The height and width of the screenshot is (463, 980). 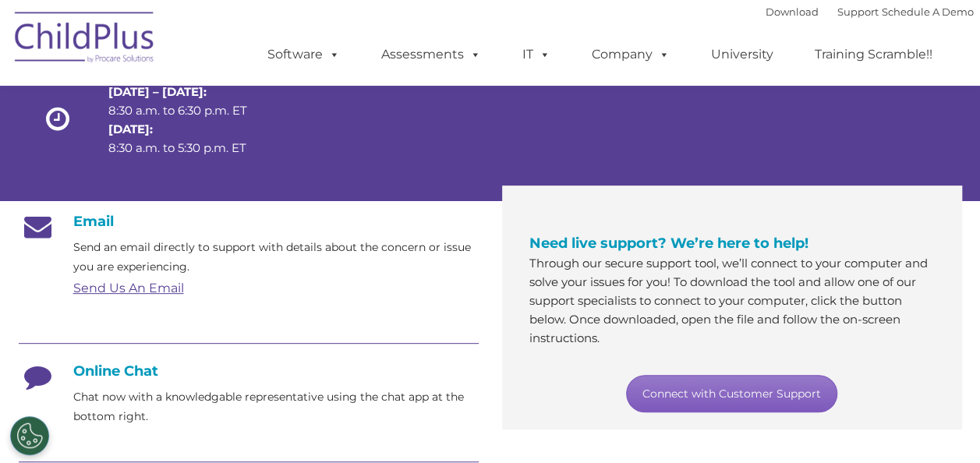 I want to click on a: Send Us An Email, so click(x=128, y=288).